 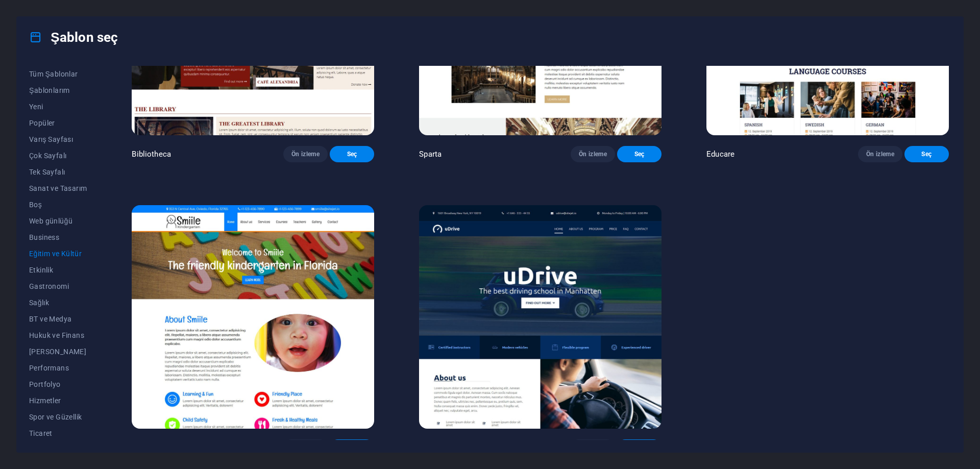 I want to click on span: Tek Sayfalı, so click(x=58, y=172).